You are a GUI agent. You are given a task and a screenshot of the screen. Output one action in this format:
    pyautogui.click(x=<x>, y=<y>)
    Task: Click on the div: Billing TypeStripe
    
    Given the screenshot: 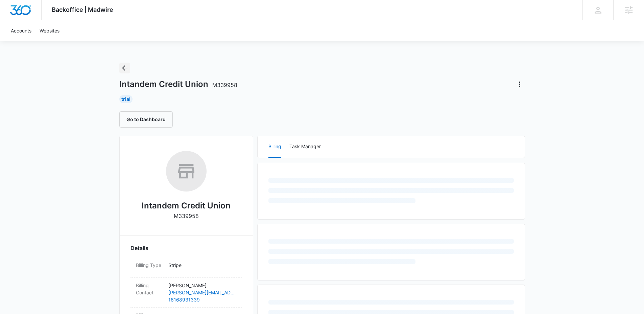 What is the action you would take?
    pyautogui.click(x=186, y=267)
    